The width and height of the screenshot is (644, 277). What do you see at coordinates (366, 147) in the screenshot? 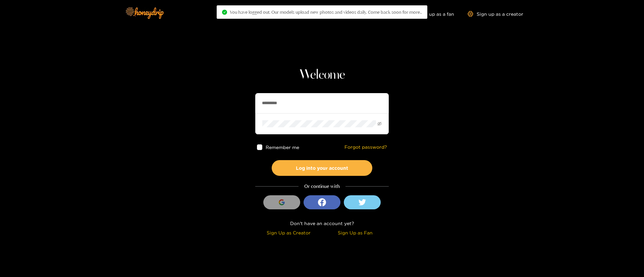
I see `a: Forgot password?` at bounding box center [366, 147].